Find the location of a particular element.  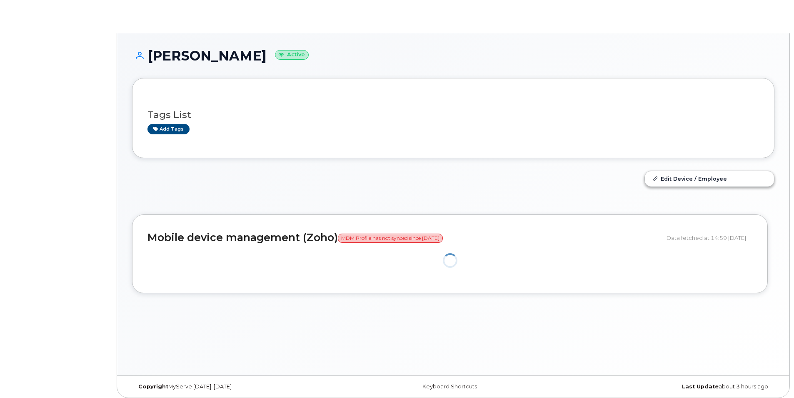

div: about 3 hours ago is located at coordinates (668, 386).